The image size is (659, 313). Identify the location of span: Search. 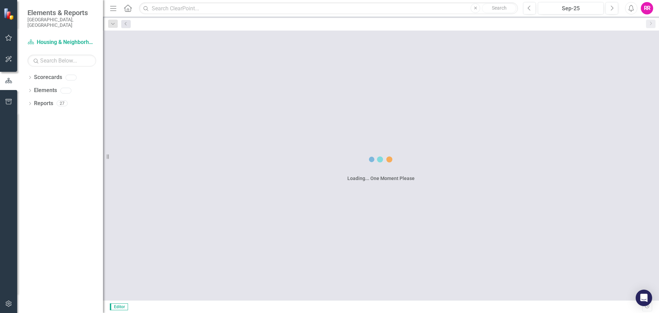
(499, 8).